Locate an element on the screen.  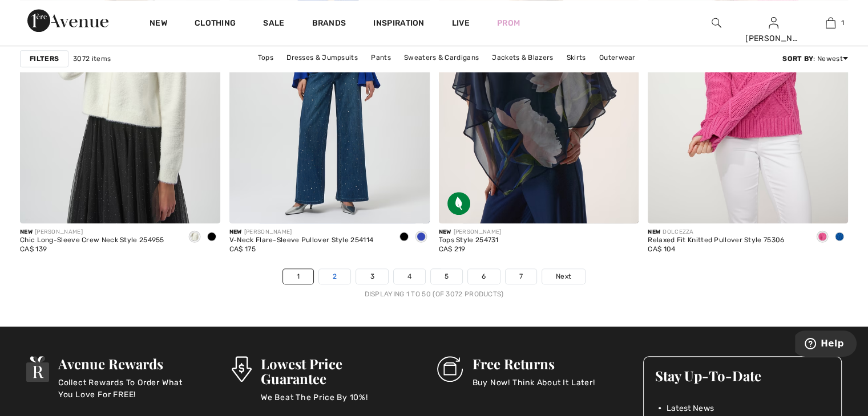
a: Sweaters & Cardigans is located at coordinates (441, 57).